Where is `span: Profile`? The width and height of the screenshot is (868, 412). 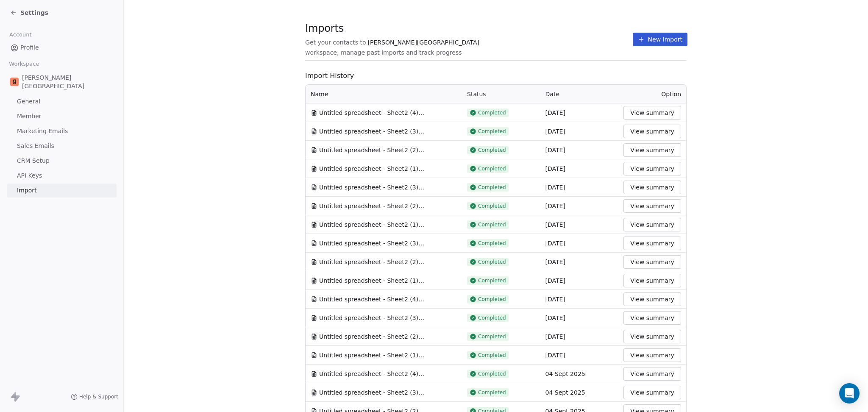
span: Profile is located at coordinates (29, 48).